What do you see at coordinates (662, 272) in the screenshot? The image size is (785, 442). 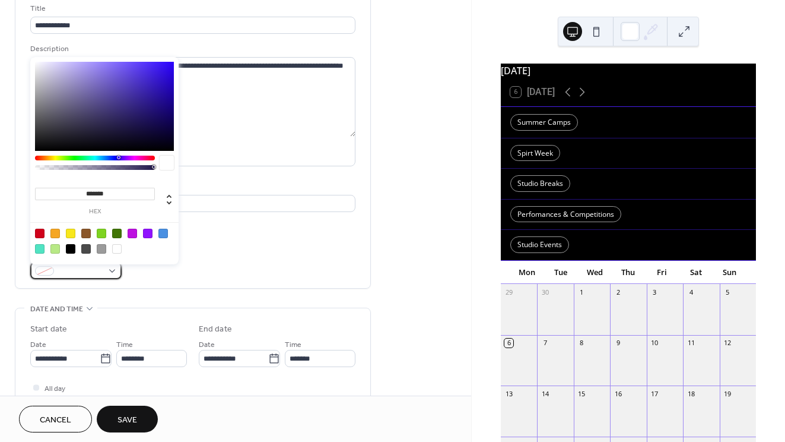 I see `div: Fri` at bounding box center [662, 272].